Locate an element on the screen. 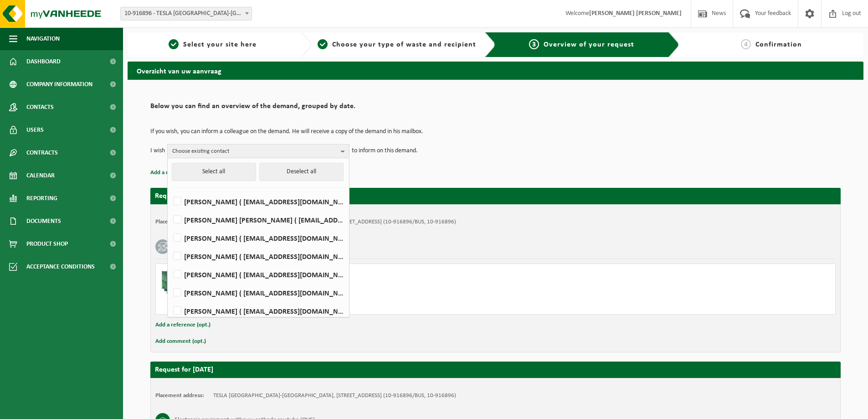  p: to inform on this demand. is located at coordinates (384, 151).